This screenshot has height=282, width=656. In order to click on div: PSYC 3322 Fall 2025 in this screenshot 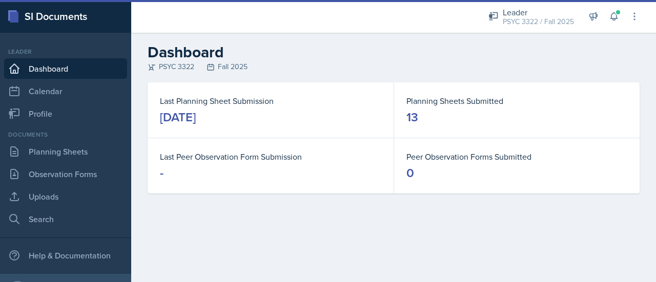, I will do `click(393, 67)`.